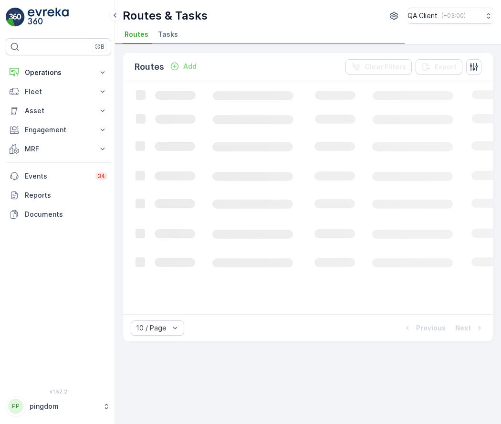  Describe the element at coordinates (58, 149) in the screenshot. I see `button: MRF` at that location.